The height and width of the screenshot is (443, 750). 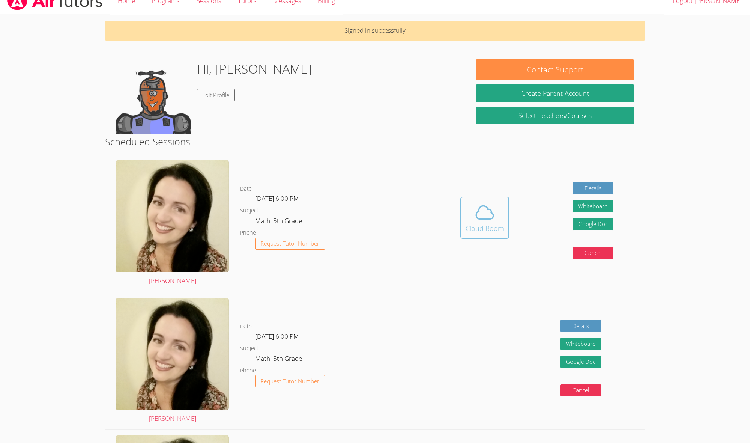 I want to click on p: Signed in successfully, so click(x=375, y=30).